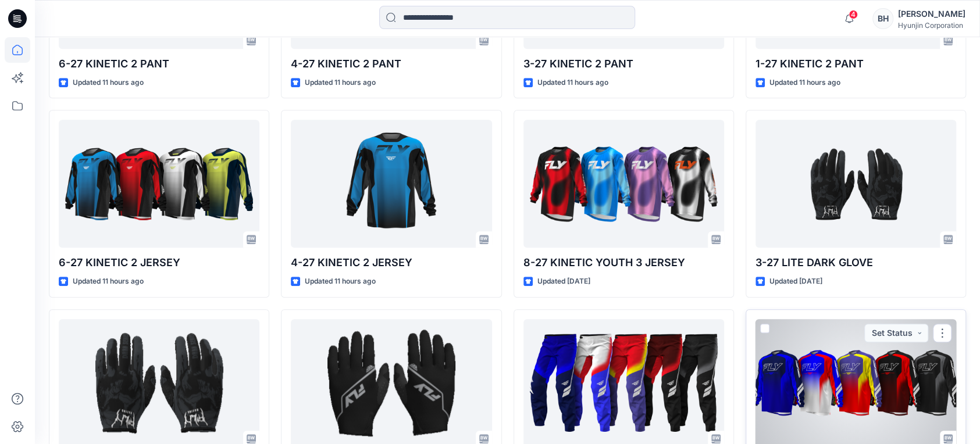  Describe the element at coordinates (159, 263) in the screenshot. I see `p: 6-27 KINETIC 2 JERSEY` at that location.